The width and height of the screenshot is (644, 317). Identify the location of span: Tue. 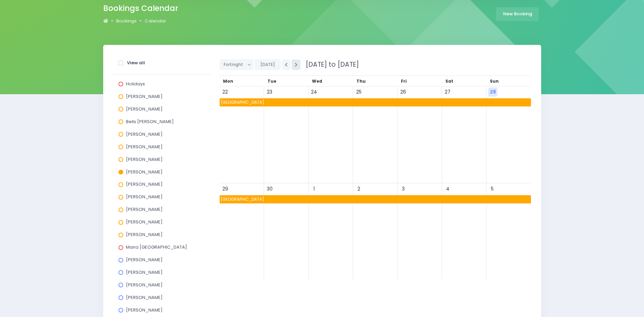
(272, 81).